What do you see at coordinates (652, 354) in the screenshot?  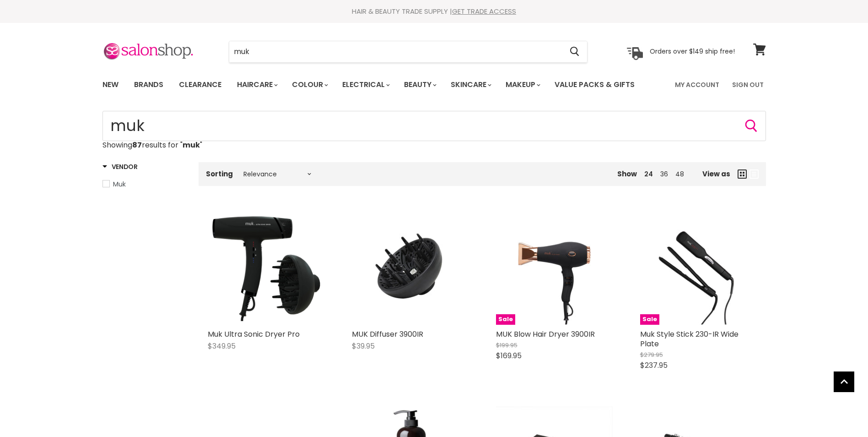 I see `span: $279.95` at bounding box center [652, 354].